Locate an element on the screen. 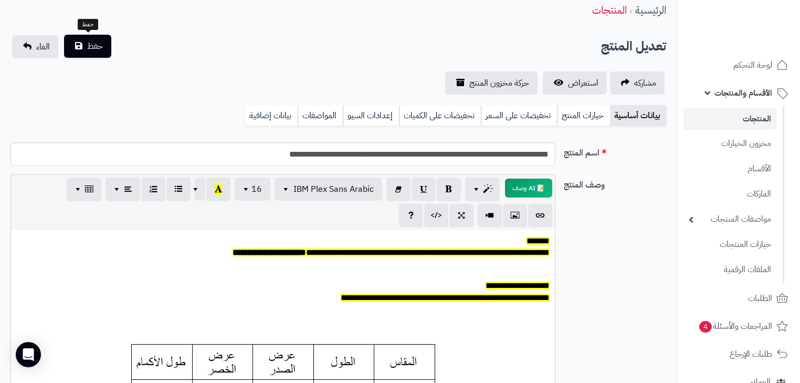 This screenshot has height=383, width=800. a: الغاء is located at coordinates (35, 47).